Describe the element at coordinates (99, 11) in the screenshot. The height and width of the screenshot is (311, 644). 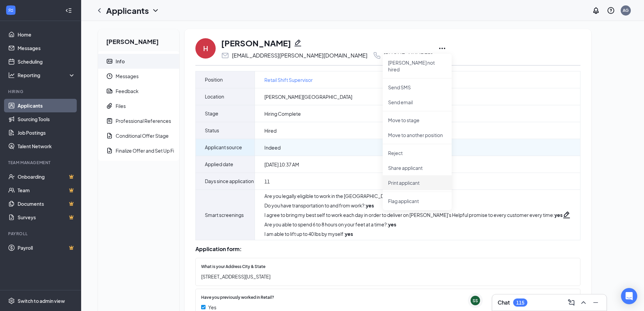
I see `a: ChevronLeft` at that location.